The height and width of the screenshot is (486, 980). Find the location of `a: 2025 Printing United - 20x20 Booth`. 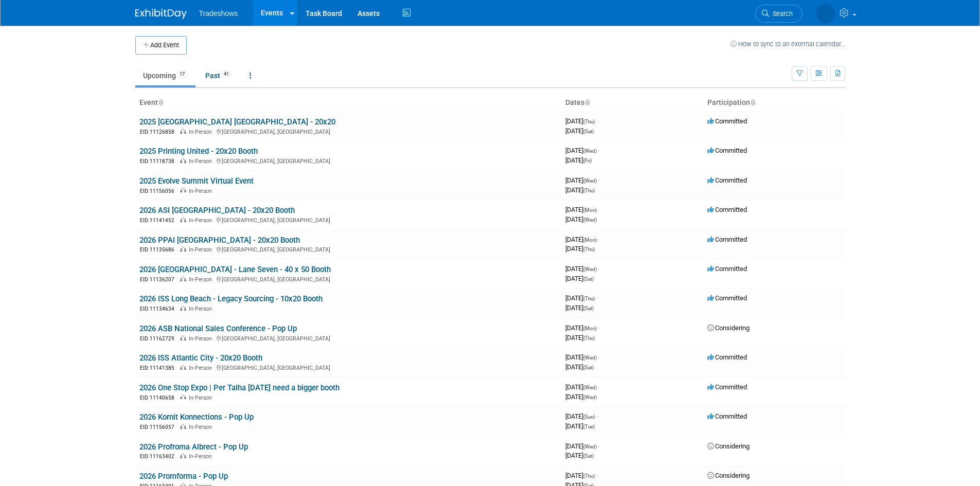

a: 2025 Printing United - 20x20 Booth is located at coordinates (199, 151).